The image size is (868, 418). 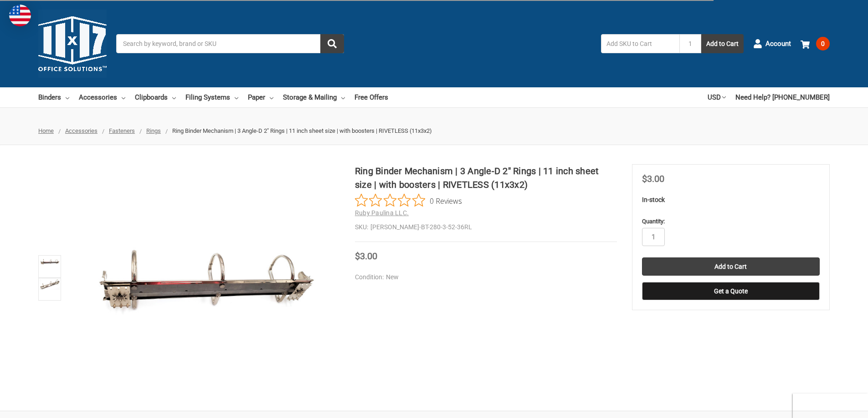 I want to click on span: Ruby Paulina LLC., so click(x=382, y=213).